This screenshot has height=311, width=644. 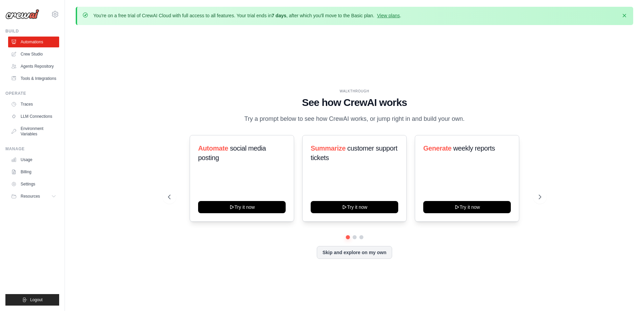 I want to click on a: Automations, so click(x=33, y=42).